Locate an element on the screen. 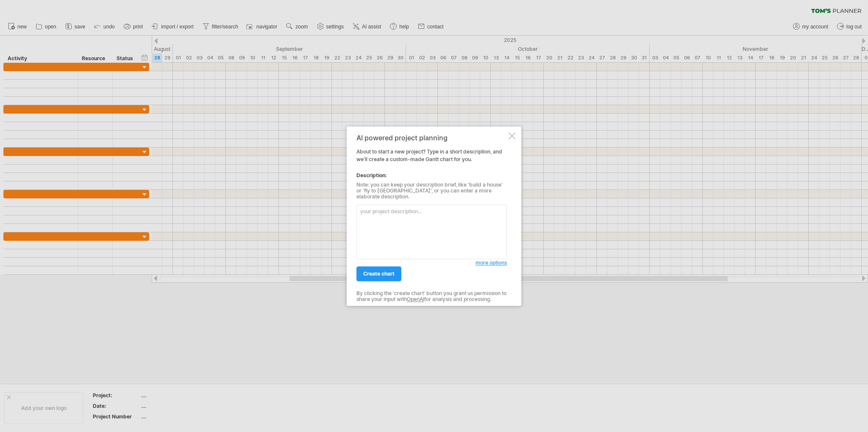 The height and width of the screenshot is (432, 868). div: About to start a new project? Type in a short description, and we'll create a custom-made Gantt c... is located at coordinates (431, 216).